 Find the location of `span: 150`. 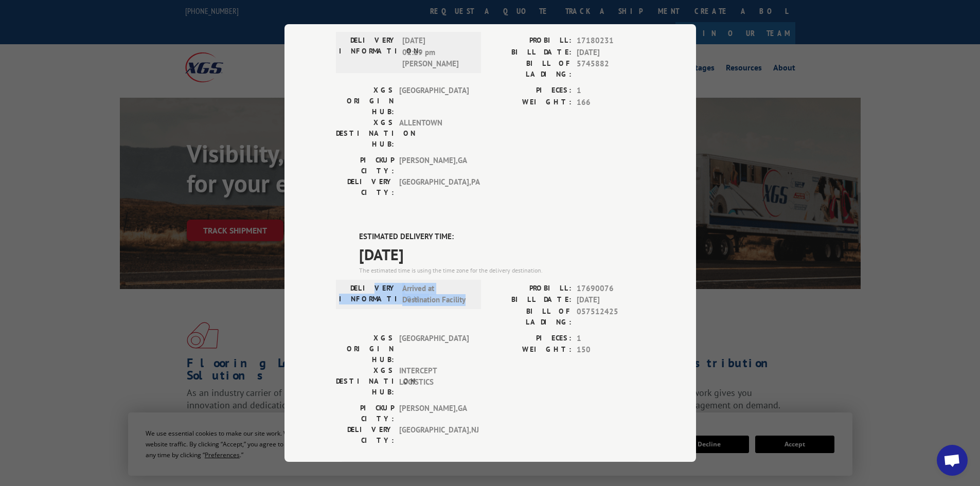

span: 150 is located at coordinates (611, 350).